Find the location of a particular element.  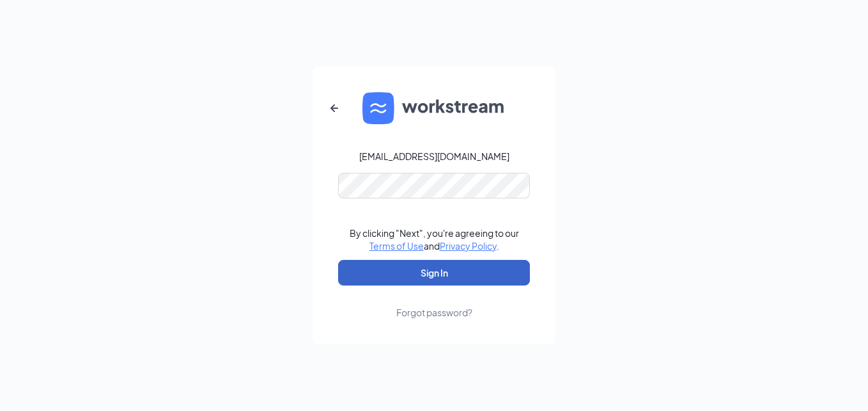

button: Sign In is located at coordinates (434, 273).